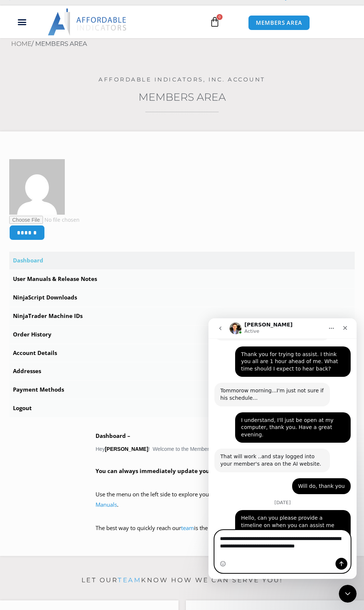  I want to click on a: NinjaScript Downloads, so click(181, 298).